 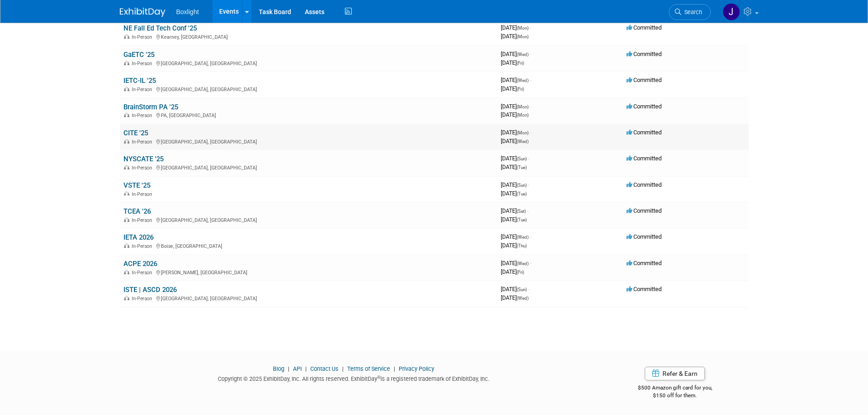 What do you see at coordinates (674, 374) in the screenshot?
I see `a: Refer & Earn` at bounding box center [674, 374].